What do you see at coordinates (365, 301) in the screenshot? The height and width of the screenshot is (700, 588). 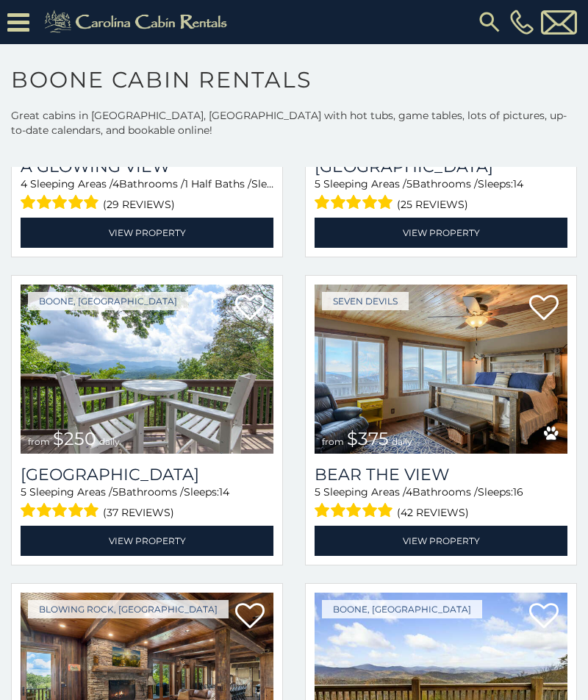 I see `a: Seven Devils` at bounding box center [365, 301].